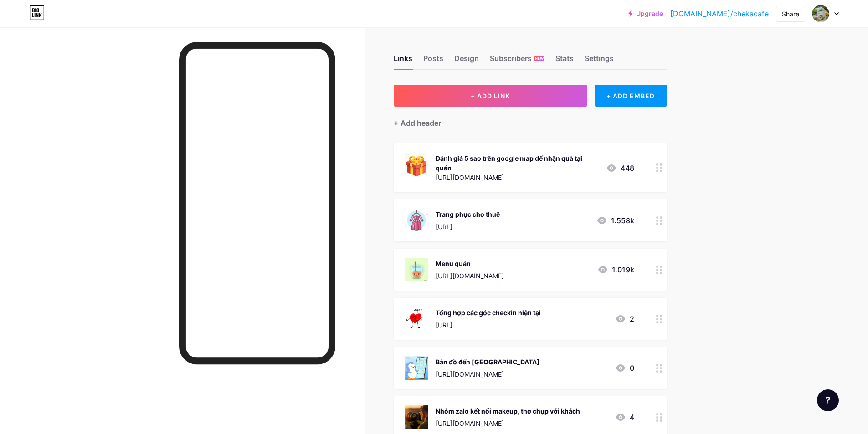 This screenshot has height=434, width=868. Describe the element at coordinates (790, 14) in the screenshot. I see `div: Share` at that location.